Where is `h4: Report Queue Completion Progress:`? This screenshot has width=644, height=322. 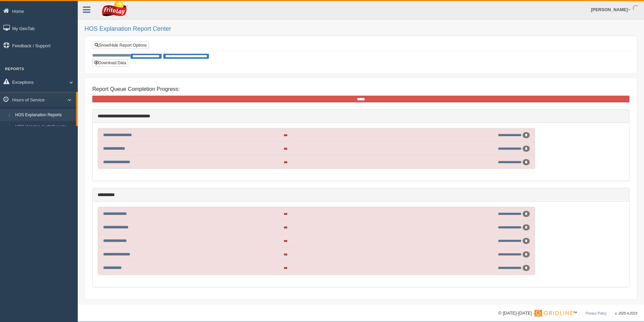
h4: Report Queue Completion Progress: is located at coordinates (361, 90).